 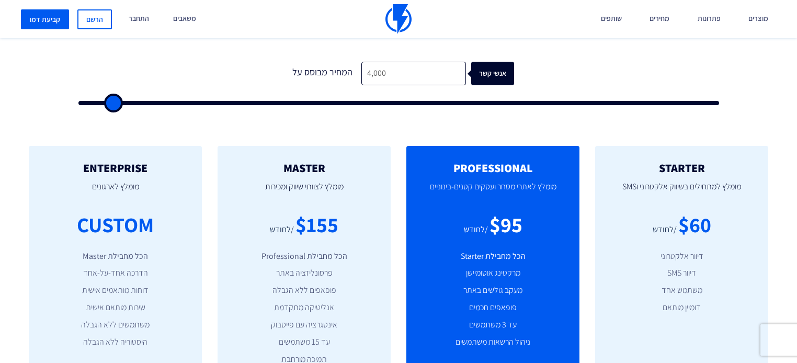 I want to click on li: אינטגרציה עם פייסבוק, so click(x=304, y=325).